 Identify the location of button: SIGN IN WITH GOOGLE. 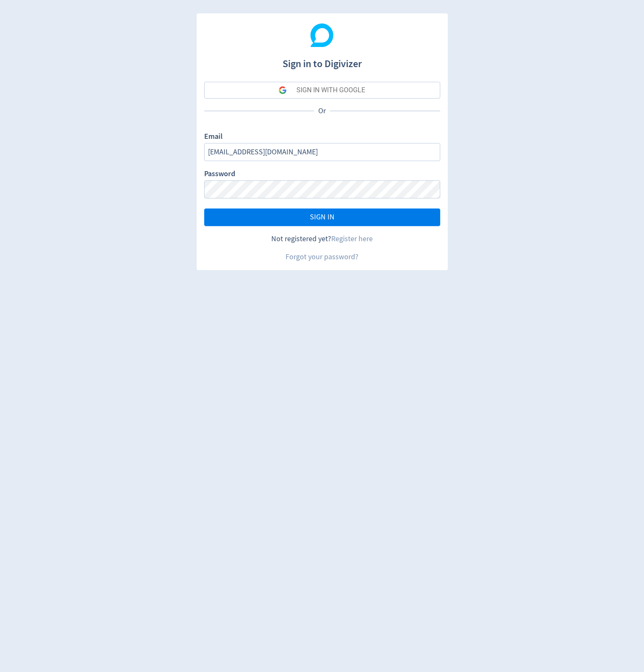
(322, 91).